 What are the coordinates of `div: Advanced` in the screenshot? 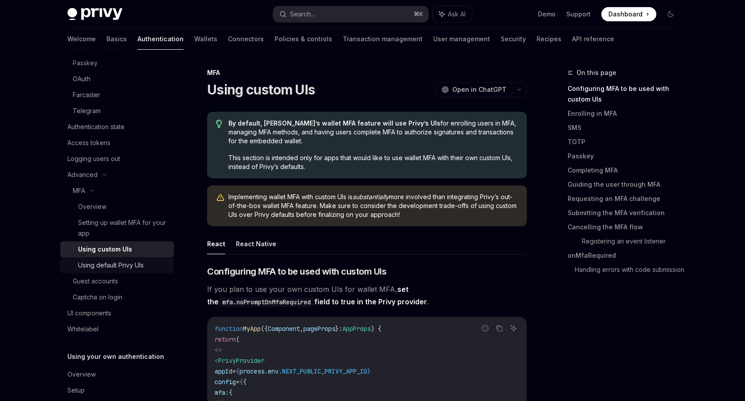 It's located at (82, 175).